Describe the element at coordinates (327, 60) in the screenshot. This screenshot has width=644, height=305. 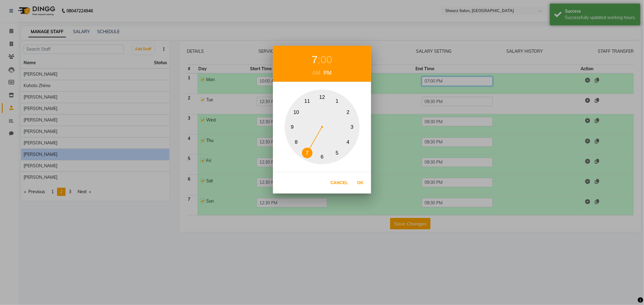
I see `div: 00` at that location.